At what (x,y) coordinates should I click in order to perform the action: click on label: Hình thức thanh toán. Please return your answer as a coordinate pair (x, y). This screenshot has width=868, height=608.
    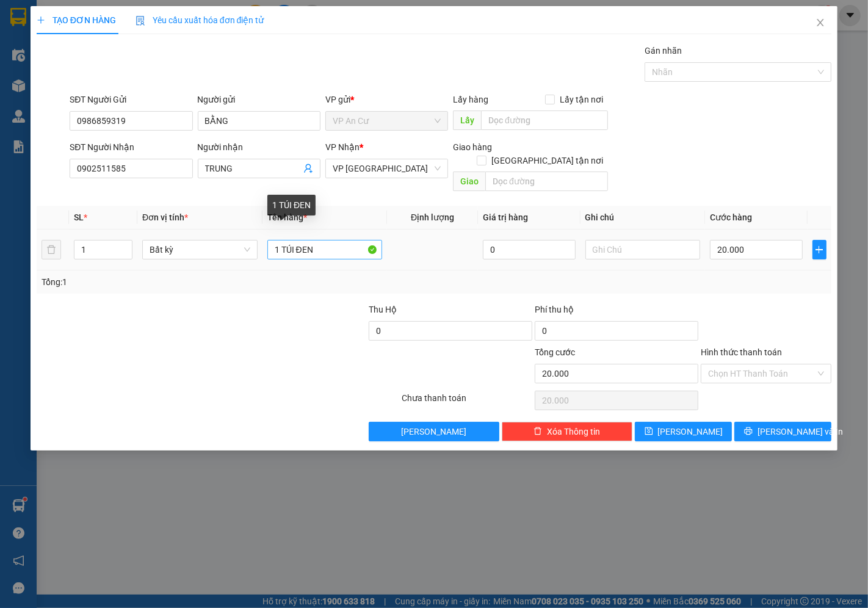
    Looking at the image, I should click on (742, 352).